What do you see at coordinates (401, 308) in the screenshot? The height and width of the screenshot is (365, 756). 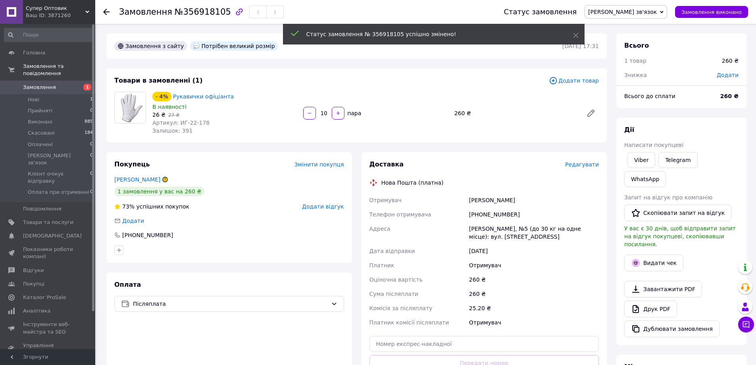 I see `span: Комісія за післяплату` at bounding box center [401, 308].